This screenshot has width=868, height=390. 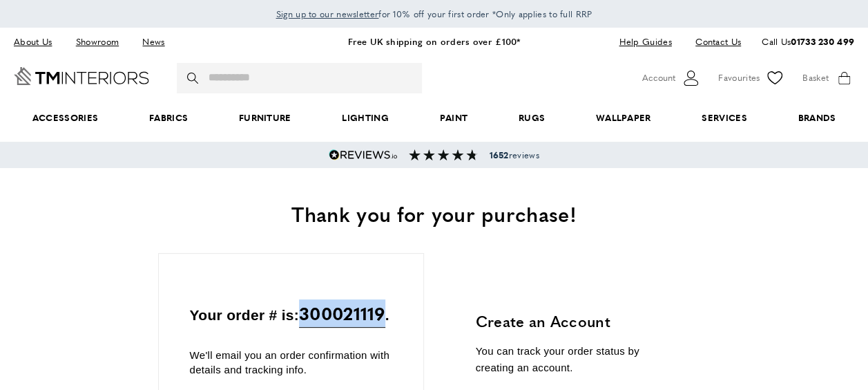 I want to click on img: Reviews.io 5 stars, so click(x=363, y=155).